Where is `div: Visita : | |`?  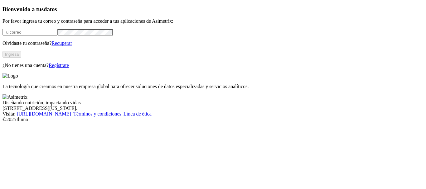 div: Visita : | | is located at coordinates (213, 114).